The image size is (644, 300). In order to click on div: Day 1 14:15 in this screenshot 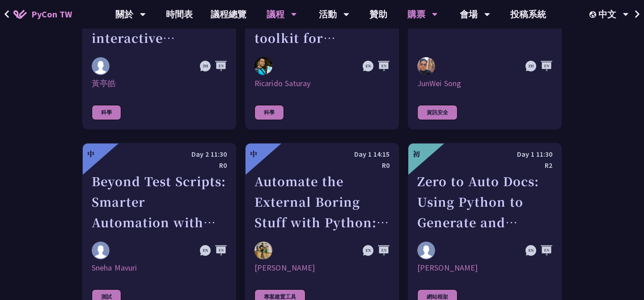, I will do `click(322, 154)`.